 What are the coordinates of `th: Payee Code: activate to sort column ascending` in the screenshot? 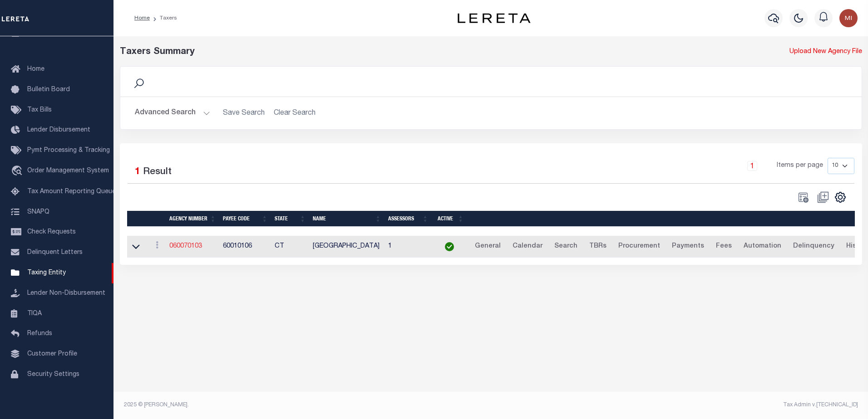 It's located at (245, 219).